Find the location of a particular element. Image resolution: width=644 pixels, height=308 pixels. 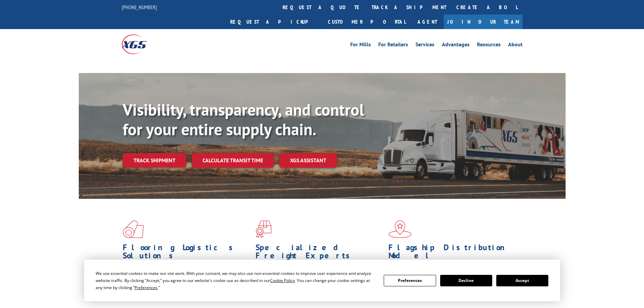

h1: Specialized Freight Experts is located at coordinates (320, 253).